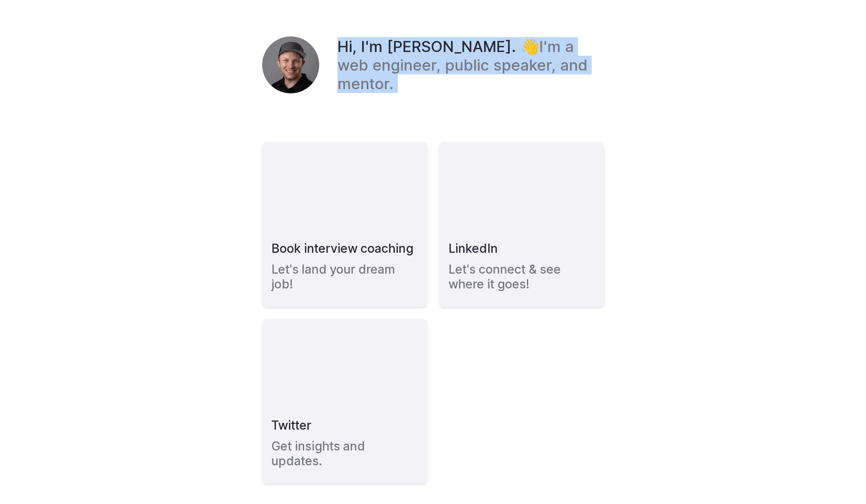  Describe the element at coordinates (522, 225) in the screenshot. I see `a: LinkedInLet's connect & see where it goes!` at that location.